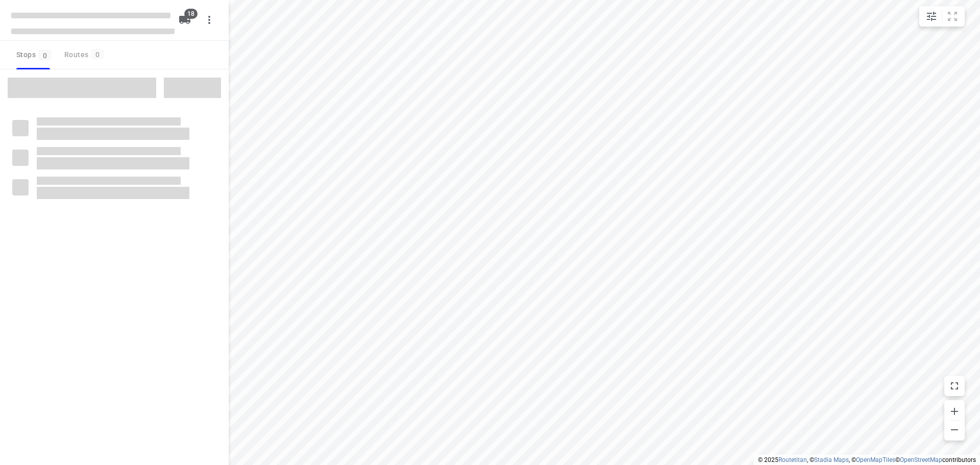  Describe the element at coordinates (921, 460) in the screenshot. I see `a: OpenStreetMap` at that location.